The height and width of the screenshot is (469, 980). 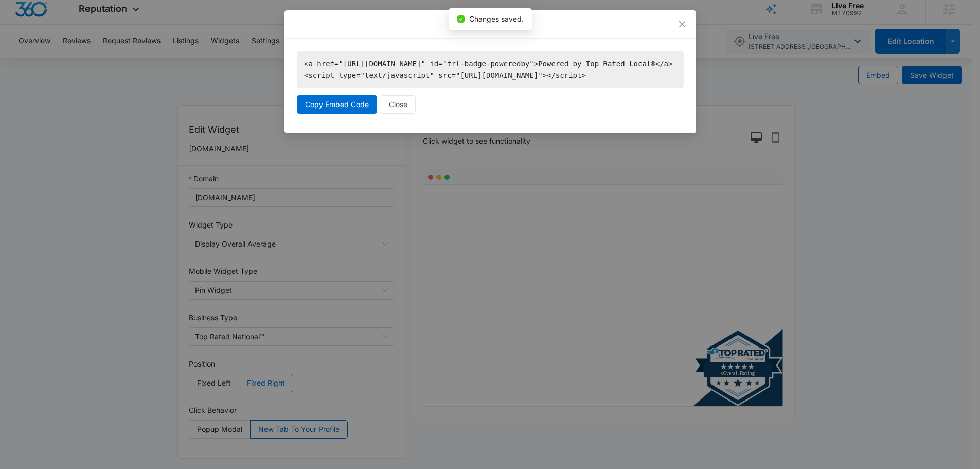 What do you see at coordinates (496, 19) in the screenshot?
I see `span: Changes saved.` at bounding box center [496, 19].